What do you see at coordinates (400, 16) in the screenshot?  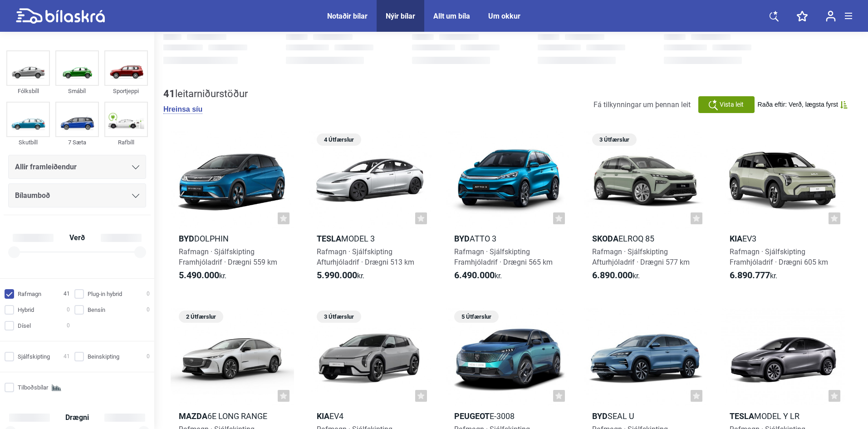 I see `a: Nýir bílar` at bounding box center [400, 16].